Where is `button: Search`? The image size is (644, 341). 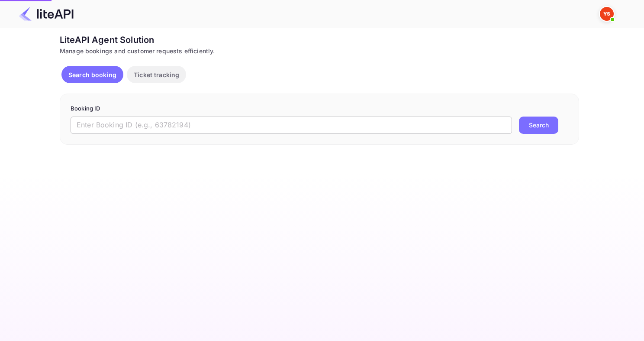
button: Search is located at coordinates (538, 125).